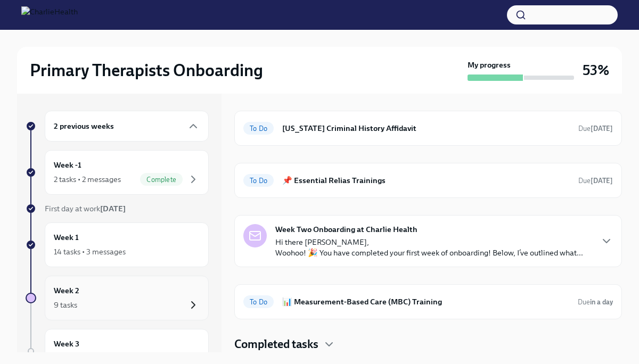  I want to click on h6: Week -1, so click(67, 165).